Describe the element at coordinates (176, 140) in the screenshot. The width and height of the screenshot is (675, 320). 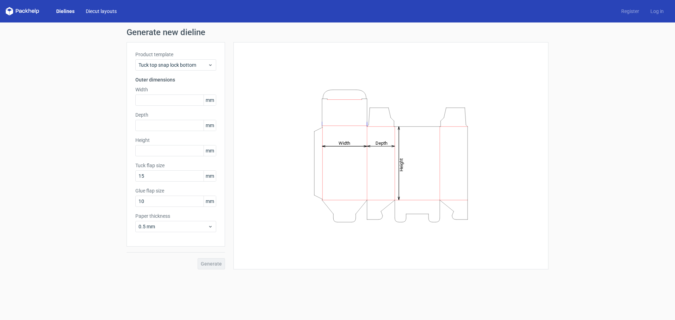
I see `label: Height` at that location.